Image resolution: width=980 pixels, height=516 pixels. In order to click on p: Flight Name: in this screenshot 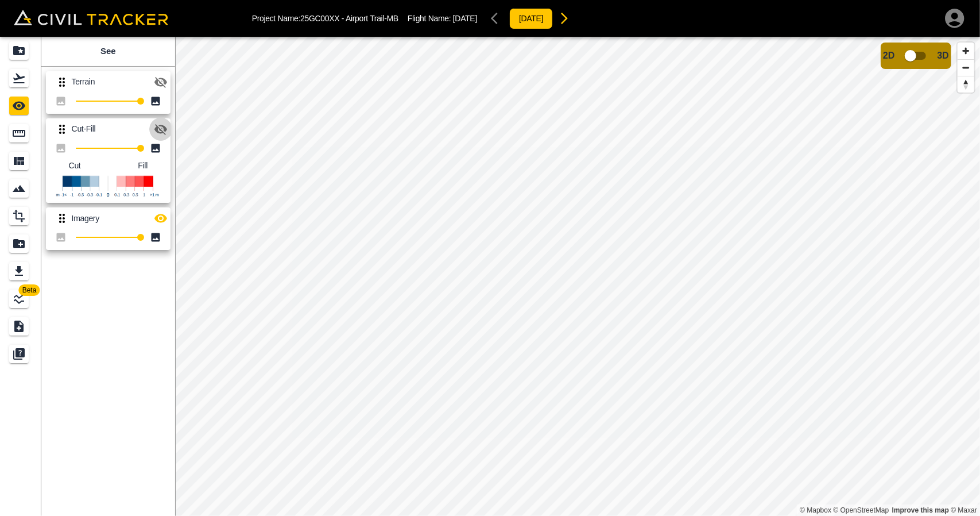, I will do `click(442, 19)`.